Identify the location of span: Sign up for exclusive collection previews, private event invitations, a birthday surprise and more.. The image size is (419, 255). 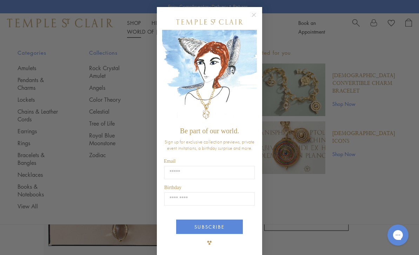
(209, 145).